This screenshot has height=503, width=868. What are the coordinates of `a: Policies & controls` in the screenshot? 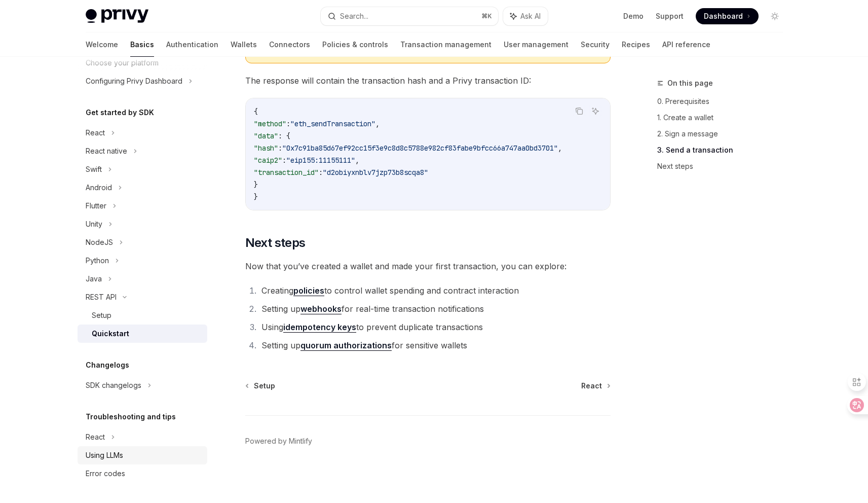 It's located at (355, 44).